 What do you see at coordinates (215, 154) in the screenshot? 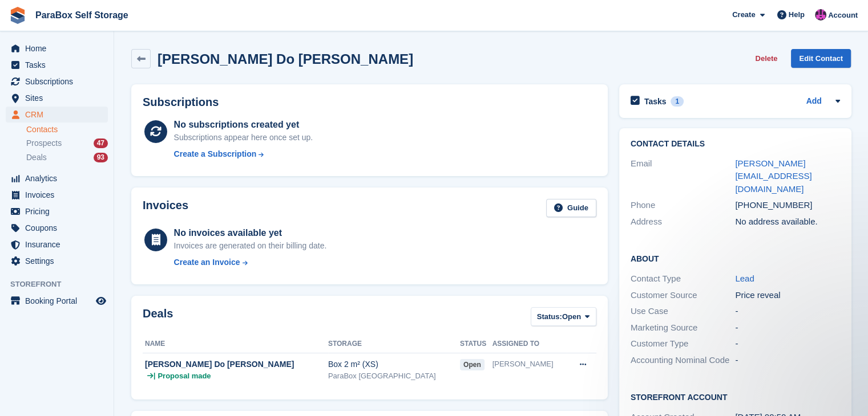
I see `div: Create a Subscription` at bounding box center [215, 154].